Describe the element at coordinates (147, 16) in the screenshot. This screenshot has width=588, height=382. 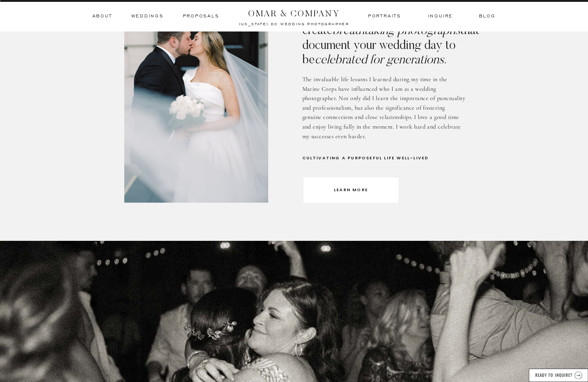
I see `h3: Weddings` at that location.